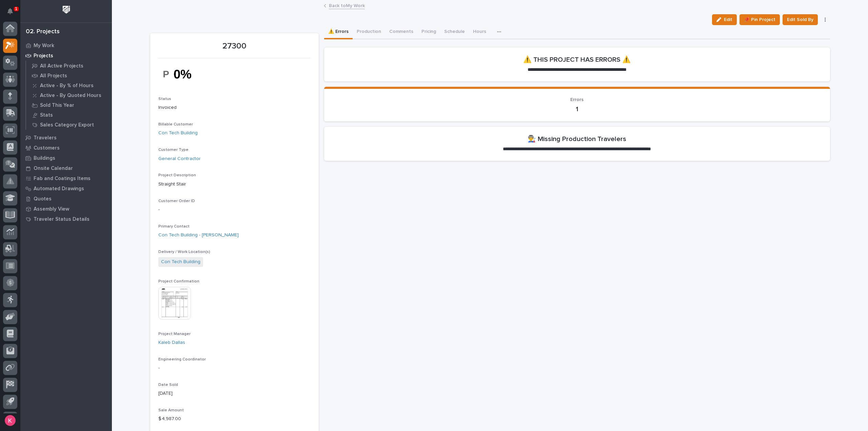 This screenshot has width=868, height=431. I want to click on a: Traveler Status Details, so click(66, 219).